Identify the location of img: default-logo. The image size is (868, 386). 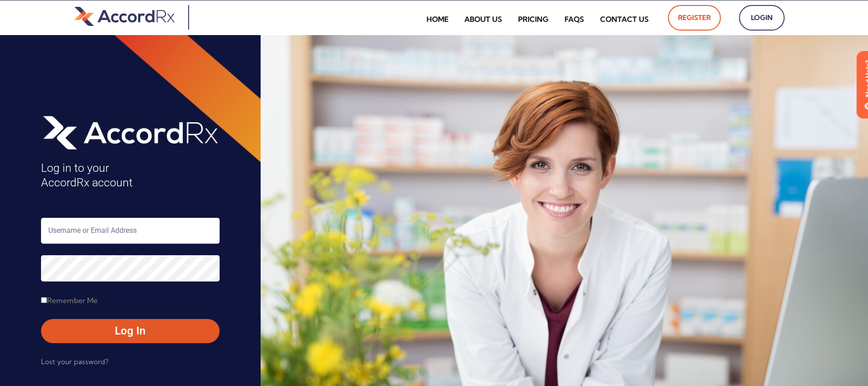
(125, 16).